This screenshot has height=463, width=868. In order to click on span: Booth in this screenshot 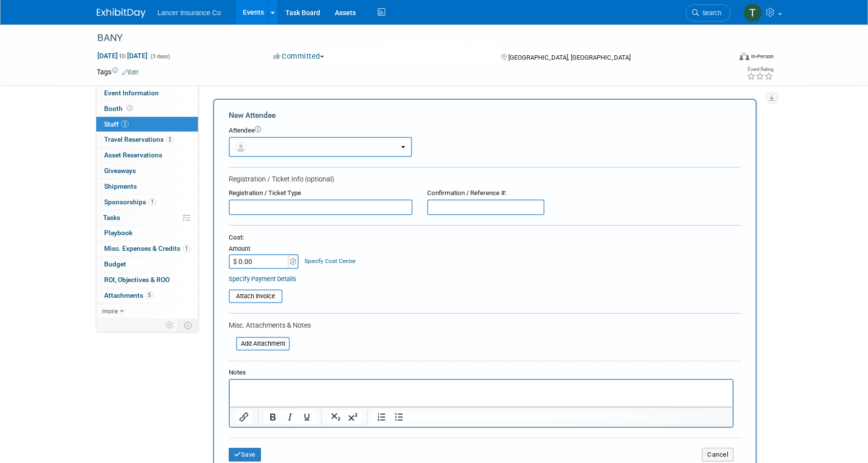, I will do `click(119, 109)`.